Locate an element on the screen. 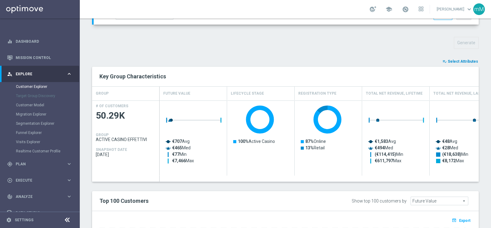 This screenshot has height=228, width=491. a: Migration Explorer is located at coordinates (40, 114).